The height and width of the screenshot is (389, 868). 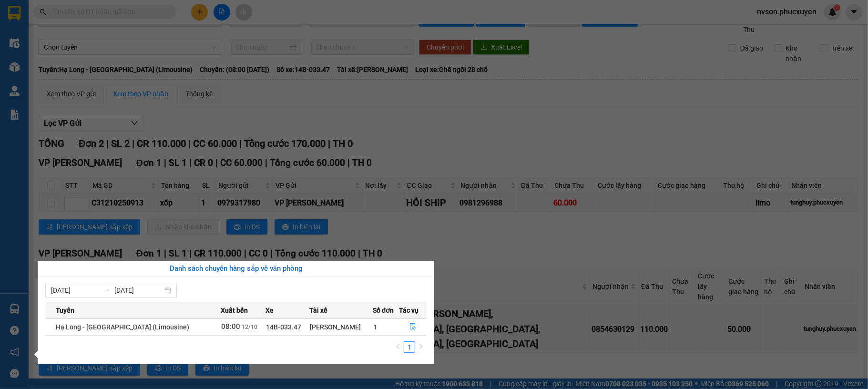 I want to click on a: 1, so click(x=409, y=347).